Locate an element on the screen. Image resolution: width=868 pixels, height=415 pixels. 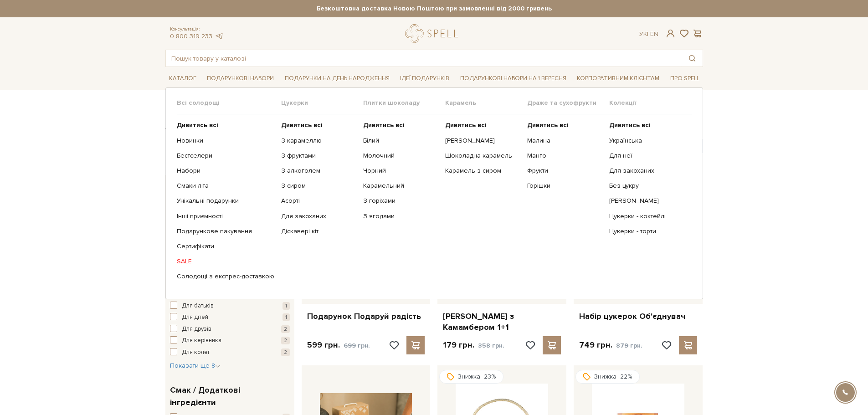
span: Для колег is located at coordinates (196, 353).